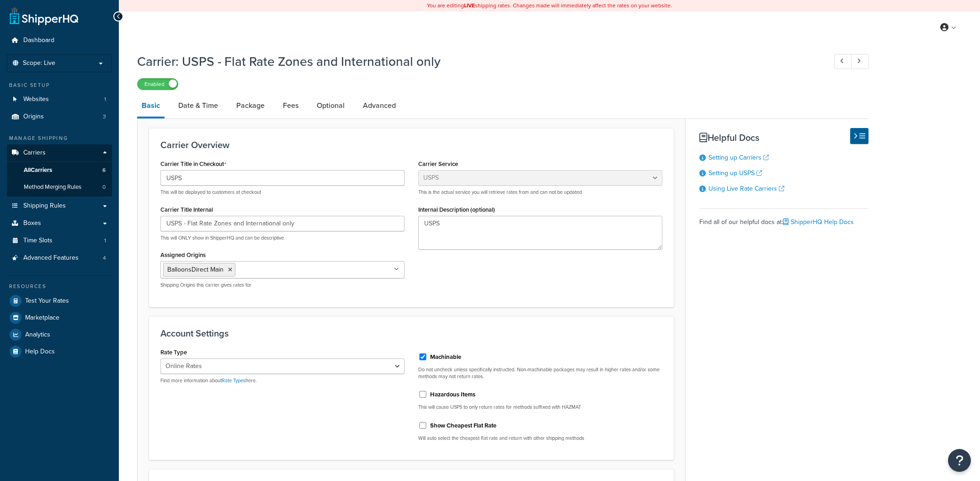 This screenshot has height=481, width=980. What do you see at coordinates (39, 63) in the screenshot?
I see `span: Scope: Live` at bounding box center [39, 63].